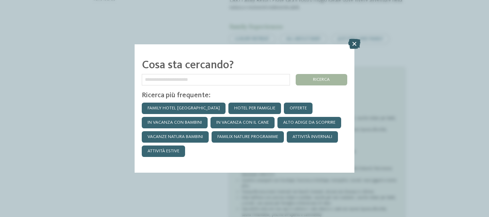 The width and height of the screenshot is (489, 217). What do you see at coordinates (175, 123) in the screenshot?
I see `a: In vacanza con bambini` at bounding box center [175, 123].